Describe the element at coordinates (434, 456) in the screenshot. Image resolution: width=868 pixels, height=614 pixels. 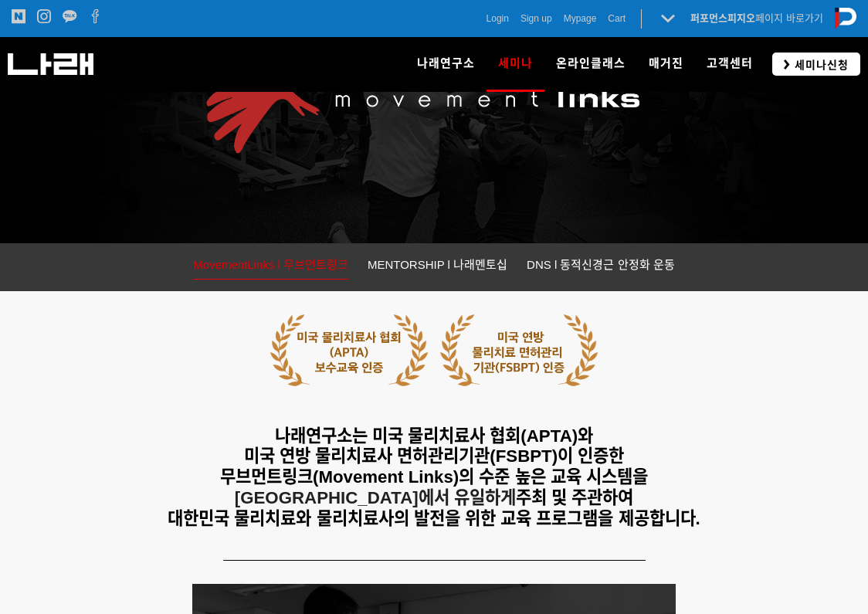
I see `span: 미국 연방 물리치료사 면허관리기관(FSBPT)이 인증한` at that location.